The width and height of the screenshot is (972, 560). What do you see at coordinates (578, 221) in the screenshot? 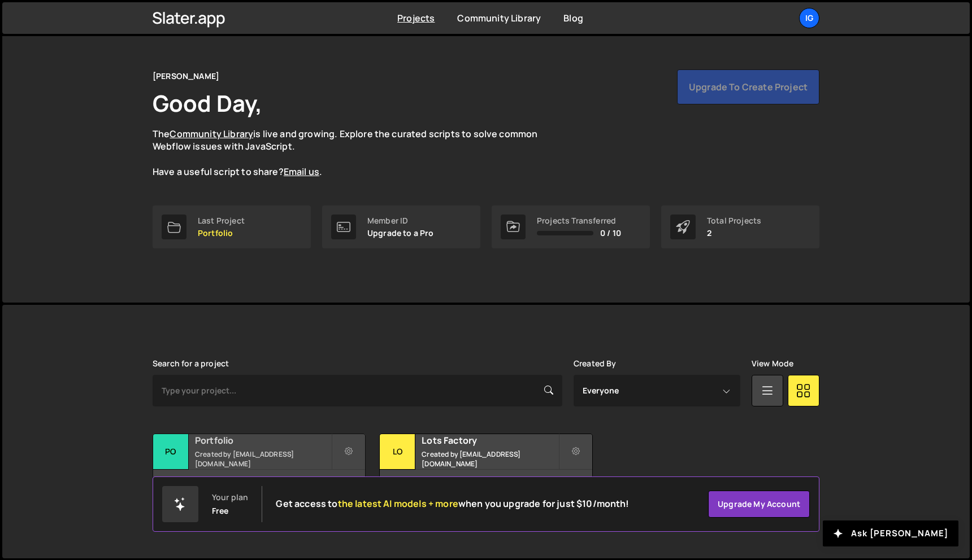
I see `div: Projects Transferred` at bounding box center [578, 221].